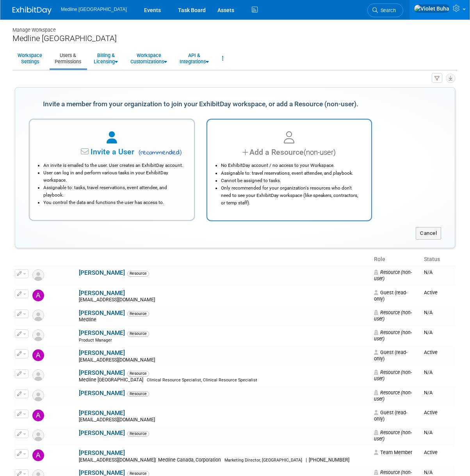  I want to click on img: Adrienne Roc, so click(38, 355).